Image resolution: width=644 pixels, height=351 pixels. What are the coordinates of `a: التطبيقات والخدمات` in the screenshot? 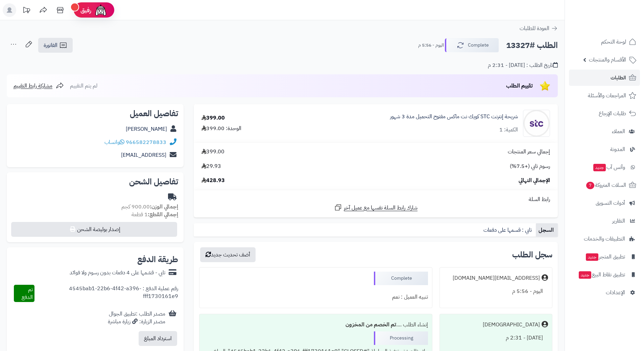 It's located at (605, 239).